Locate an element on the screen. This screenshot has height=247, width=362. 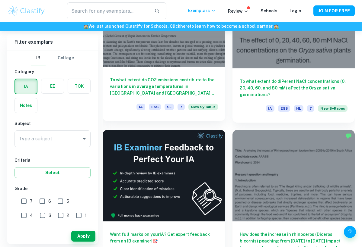
h6: To what extent do CO2 emissions contribute to the variations in average temperatures in [GEOGRAPH... is located at coordinates (164, 87).